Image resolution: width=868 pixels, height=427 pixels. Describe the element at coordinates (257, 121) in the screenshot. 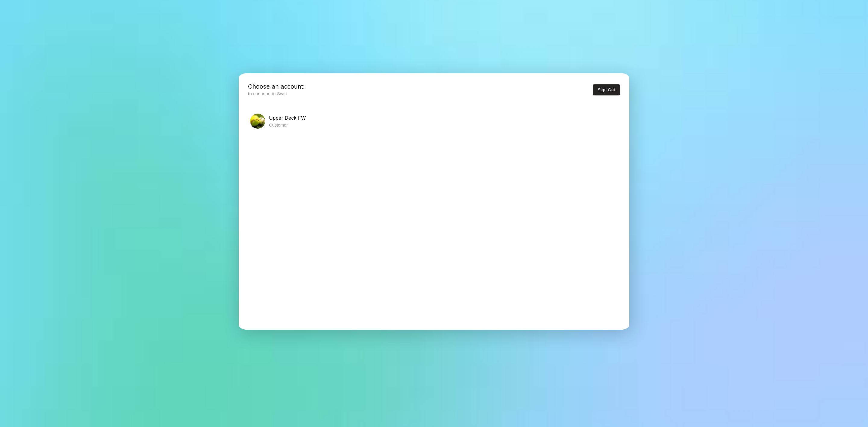

I see `img: Upper Deck FW` at that location.